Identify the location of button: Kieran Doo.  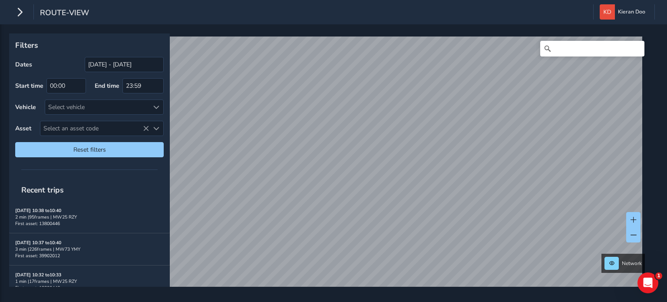
(624, 12).